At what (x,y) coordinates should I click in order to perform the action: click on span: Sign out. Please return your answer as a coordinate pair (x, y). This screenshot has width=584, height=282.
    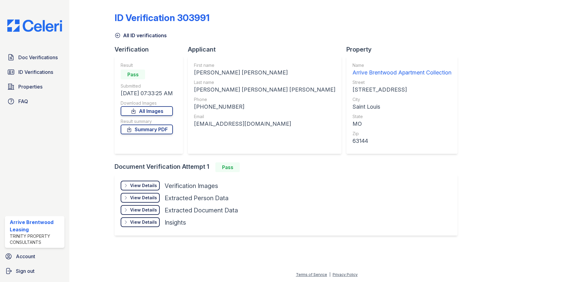
    Looking at the image, I should click on (25, 271).